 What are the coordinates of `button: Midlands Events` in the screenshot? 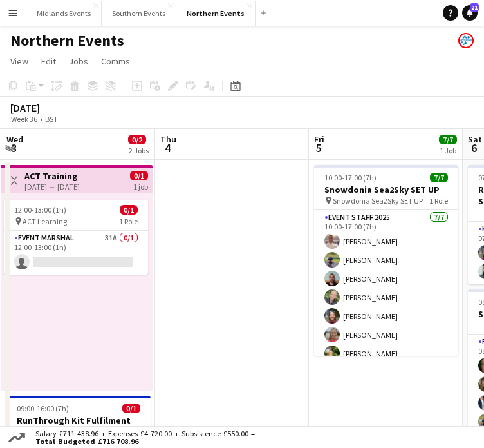 It's located at (63, 13).